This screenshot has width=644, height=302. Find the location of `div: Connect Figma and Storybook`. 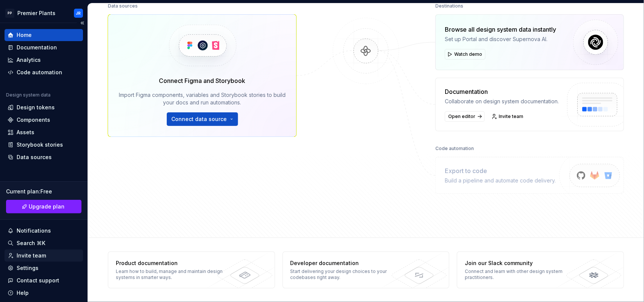

div: Connect Figma and Storybook is located at coordinates (202, 80).